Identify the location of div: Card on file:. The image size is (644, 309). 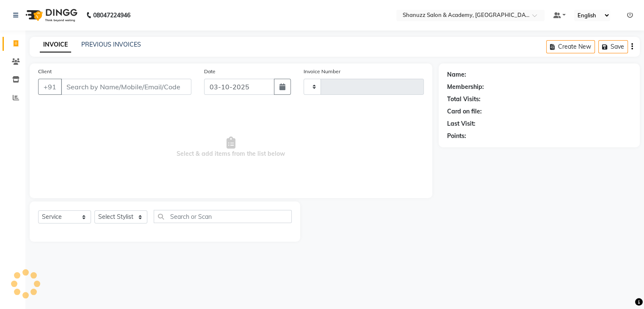
(465, 111).